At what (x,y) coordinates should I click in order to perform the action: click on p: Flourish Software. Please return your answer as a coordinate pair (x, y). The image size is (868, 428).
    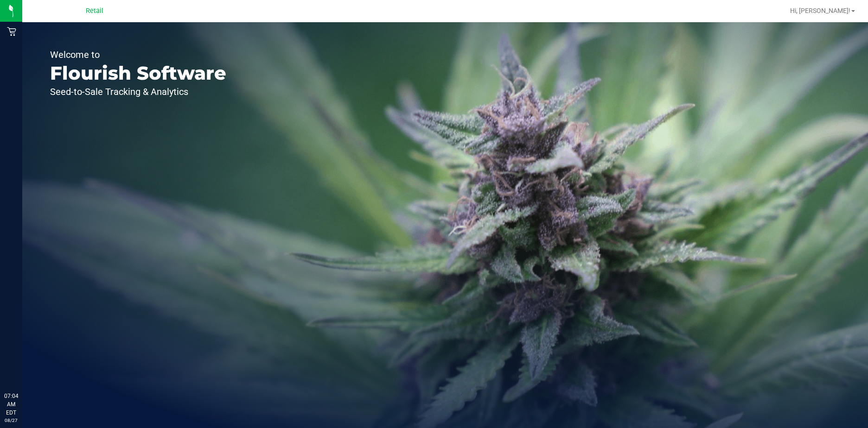
    Looking at the image, I should click on (138, 73).